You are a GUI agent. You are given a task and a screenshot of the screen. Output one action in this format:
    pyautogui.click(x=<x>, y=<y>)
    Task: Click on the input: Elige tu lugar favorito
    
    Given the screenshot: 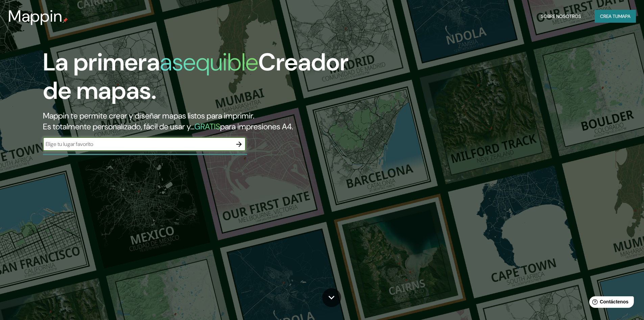 What is the action you would take?
    pyautogui.click(x=138, y=144)
    